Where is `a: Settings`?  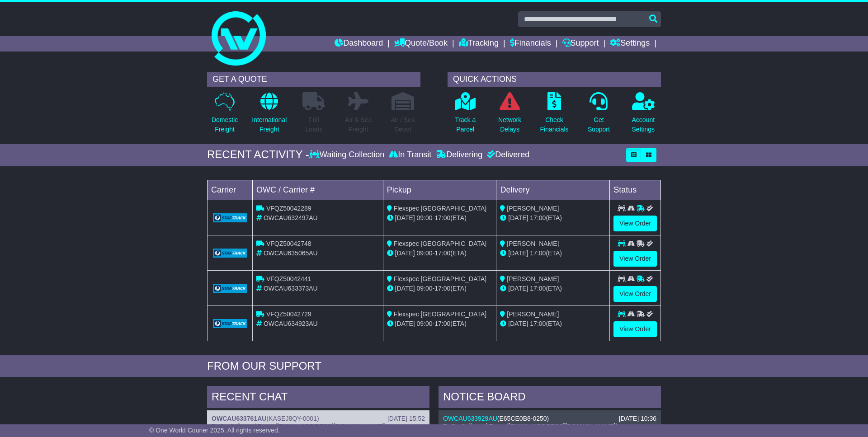 a: Settings is located at coordinates (629, 44).